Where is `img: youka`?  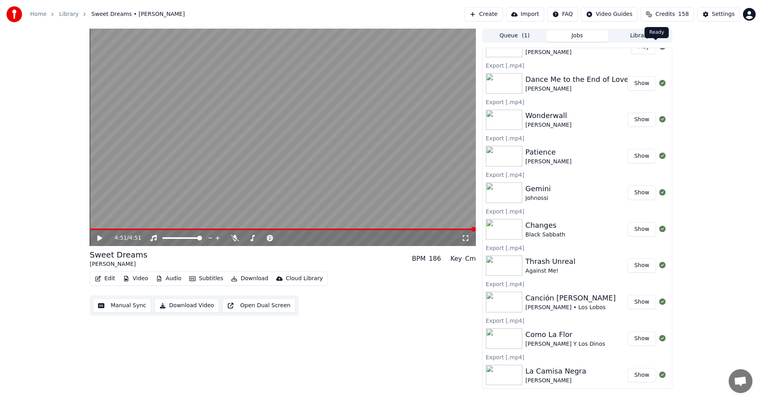
img: youka is located at coordinates (14, 14).